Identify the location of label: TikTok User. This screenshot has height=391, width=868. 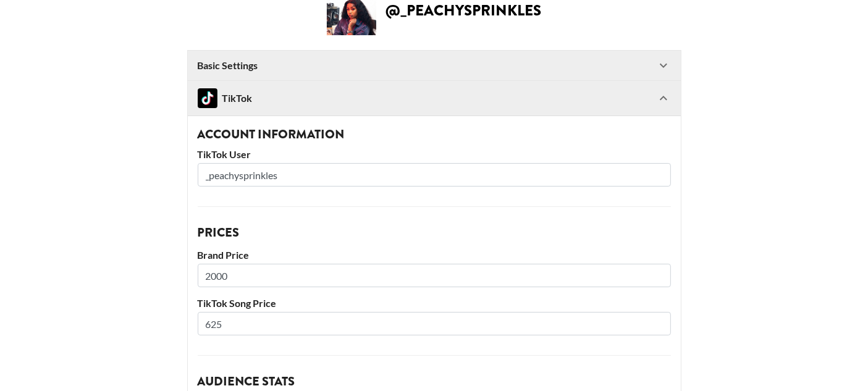
(434, 155).